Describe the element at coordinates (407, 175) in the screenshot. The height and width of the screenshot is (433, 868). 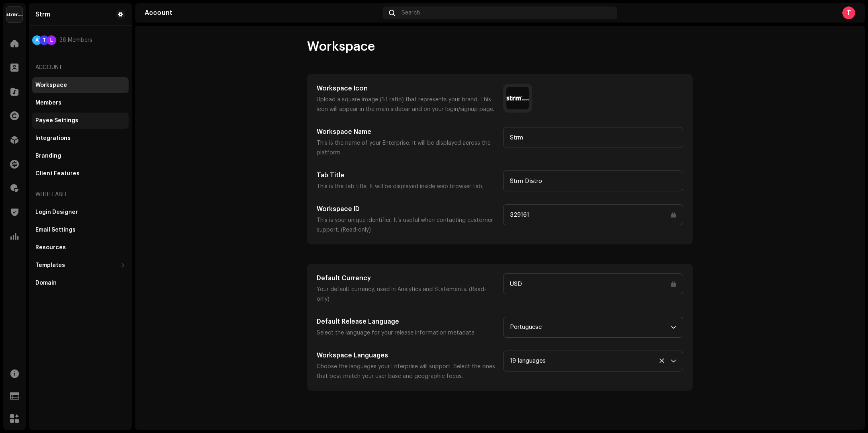
I see `h5: Tab Title` at that location.